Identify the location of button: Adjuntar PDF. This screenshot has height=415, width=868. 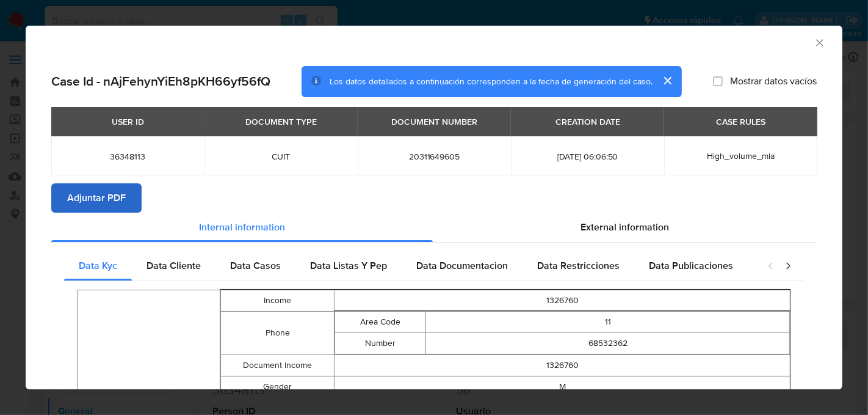
(97, 198).